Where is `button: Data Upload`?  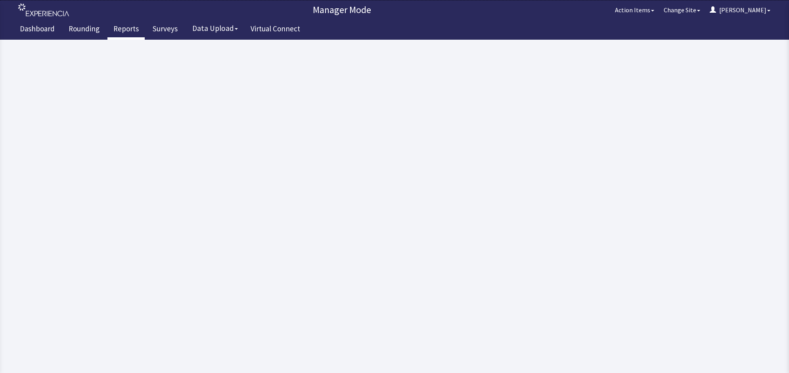 button: Data Upload is located at coordinates (215, 28).